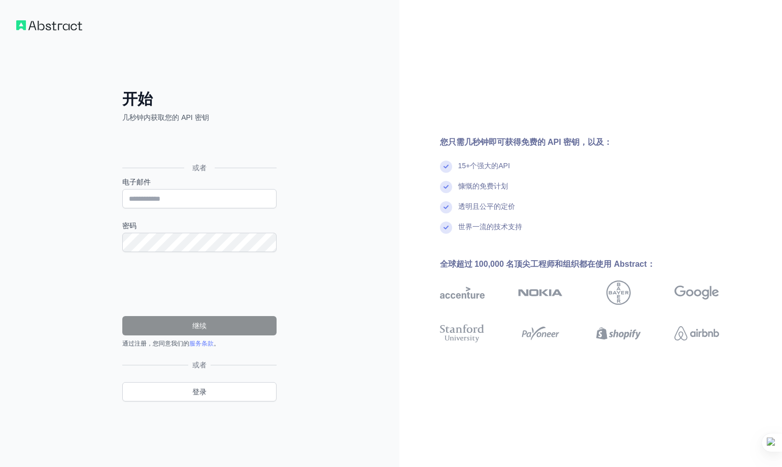  I want to click on a: 登录, so click(200, 391).